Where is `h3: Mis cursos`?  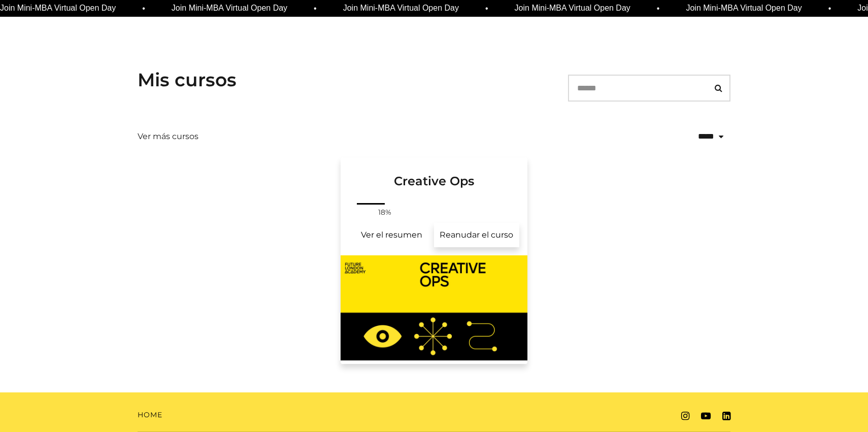
h3: Mis cursos is located at coordinates (187, 80).